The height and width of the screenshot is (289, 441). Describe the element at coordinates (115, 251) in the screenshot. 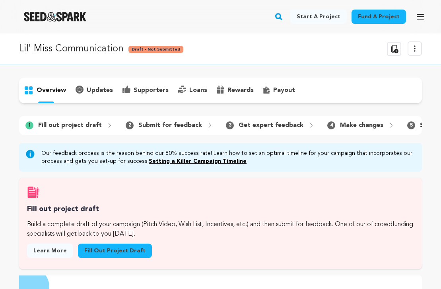

I see `a: Fill out project draft` at that location.